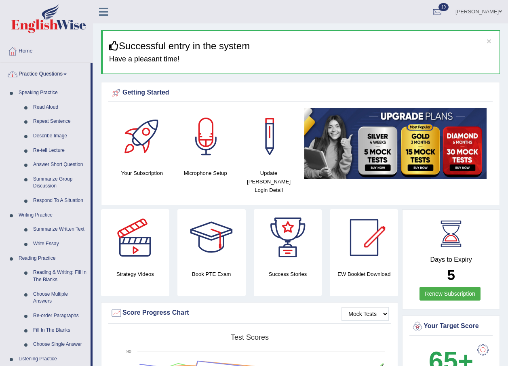 Image resolution: width=508 pixels, height=366 pixels. I want to click on a: Read Aloud, so click(60, 107).